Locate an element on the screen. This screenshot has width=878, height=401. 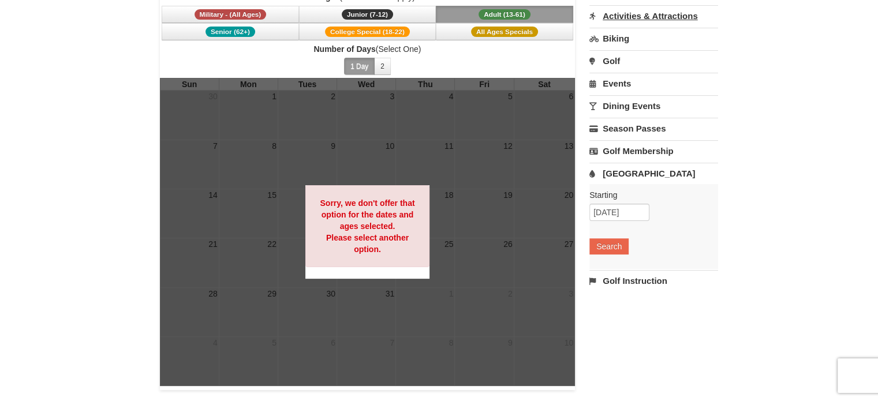
a: Golf Instruction is located at coordinates (653, 281).